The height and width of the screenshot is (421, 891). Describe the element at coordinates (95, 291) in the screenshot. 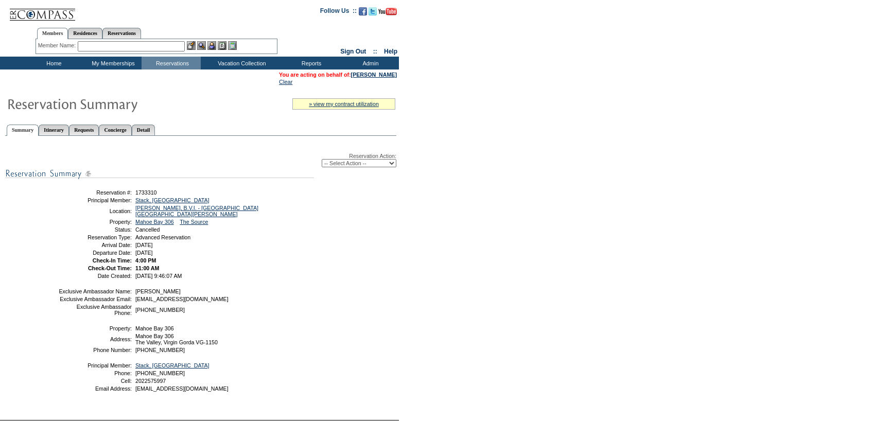

I see `td: Exclusive Ambassador Name:` at that location.